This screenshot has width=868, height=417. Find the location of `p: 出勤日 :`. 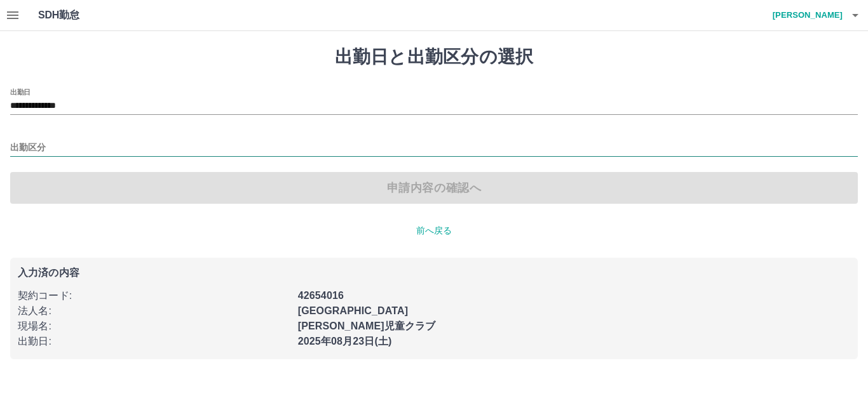

p: 出勤日 : is located at coordinates (154, 342).